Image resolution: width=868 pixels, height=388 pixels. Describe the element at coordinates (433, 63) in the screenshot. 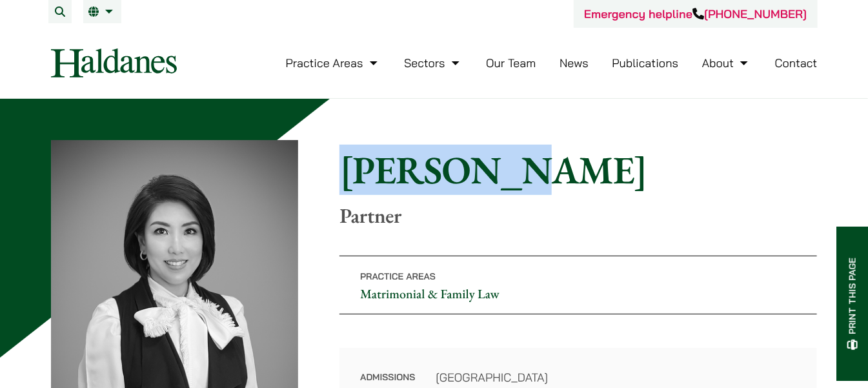

I see `a: Sectors` at that location.